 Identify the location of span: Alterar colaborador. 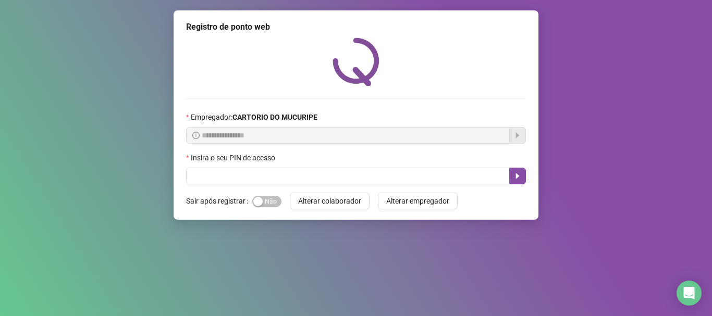
(329, 201).